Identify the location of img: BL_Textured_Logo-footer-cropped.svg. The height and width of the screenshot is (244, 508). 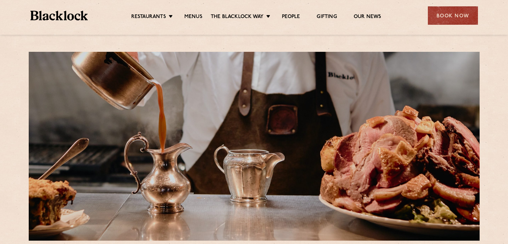
(59, 15).